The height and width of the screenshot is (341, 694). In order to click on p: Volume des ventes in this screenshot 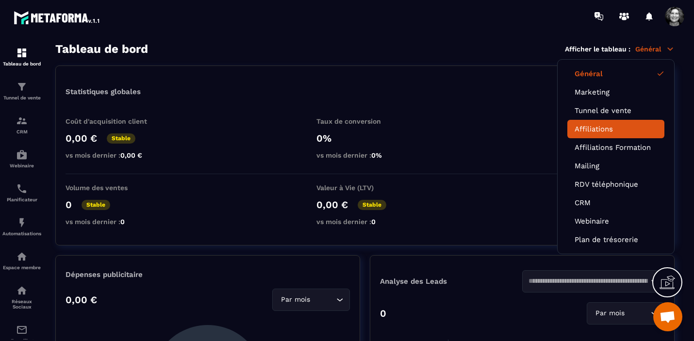, I will do `click(114, 188)`.